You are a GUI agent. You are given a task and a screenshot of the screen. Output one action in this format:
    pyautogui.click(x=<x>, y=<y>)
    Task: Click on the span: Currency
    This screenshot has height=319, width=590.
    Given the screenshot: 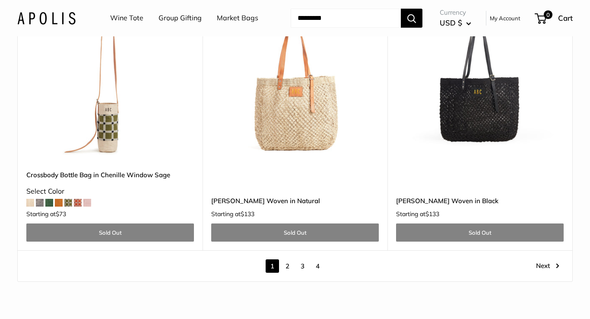 What is the action you would take?
    pyautogui.click(x=456, y=13)
    